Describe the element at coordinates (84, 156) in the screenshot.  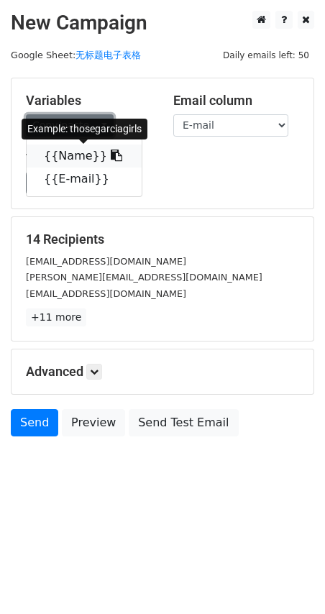
I see `a: {{Name}}` at that location.